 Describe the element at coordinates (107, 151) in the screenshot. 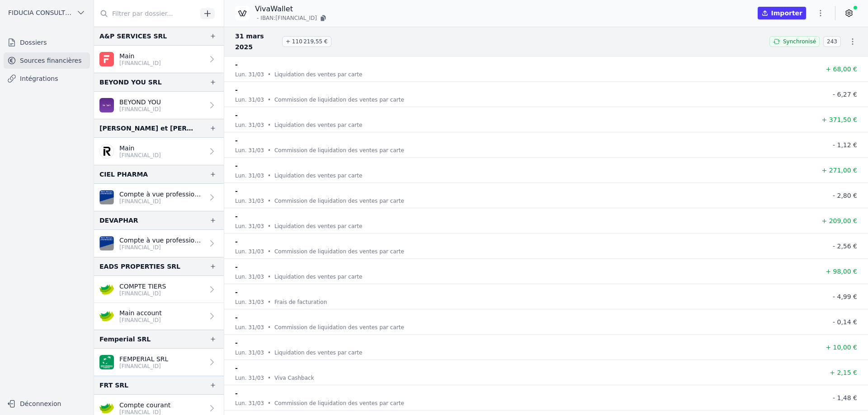

I see `img: revolut.png` at that location.